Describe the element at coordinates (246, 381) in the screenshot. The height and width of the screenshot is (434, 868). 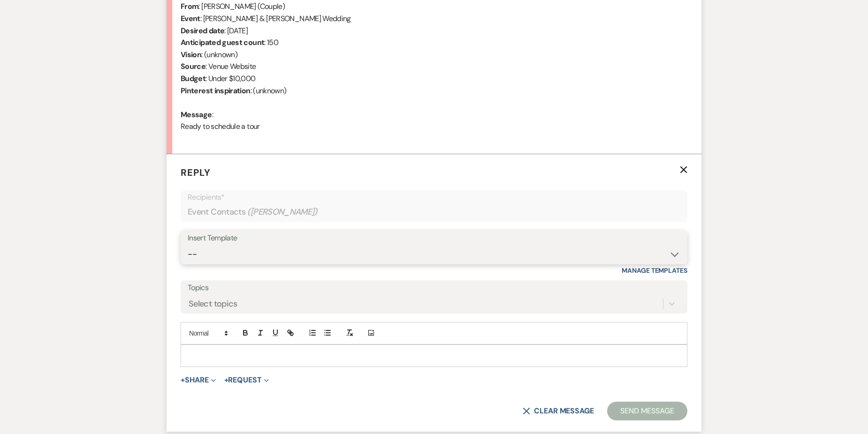
I see `button: Request` at that location.